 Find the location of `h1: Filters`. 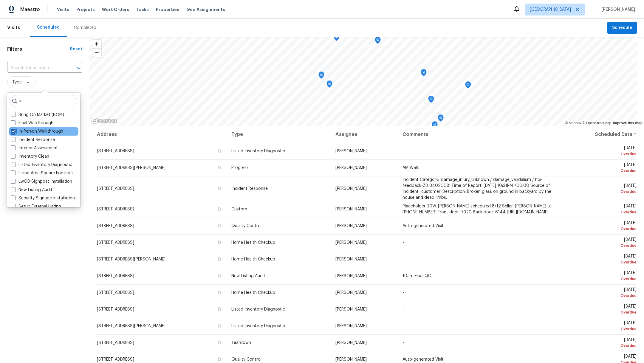

h1: Filters is located at coordinates (38, 49).